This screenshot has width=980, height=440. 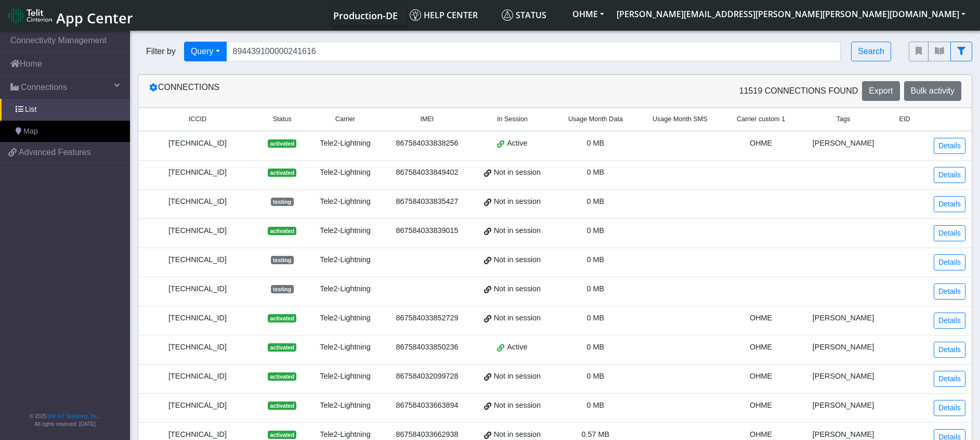 What do you see at coordinates (760, 119) in the screenshot?
I see `span: Carrier custom 1` at bounding box center [760, 119].